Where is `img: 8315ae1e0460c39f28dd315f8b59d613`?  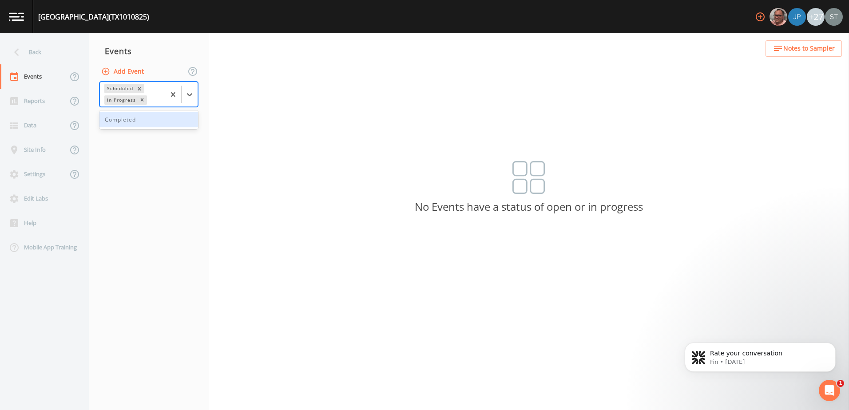
img: 8315ae1e0460c39f28dd315f8b59d613 is located at coordinates (834, 17).